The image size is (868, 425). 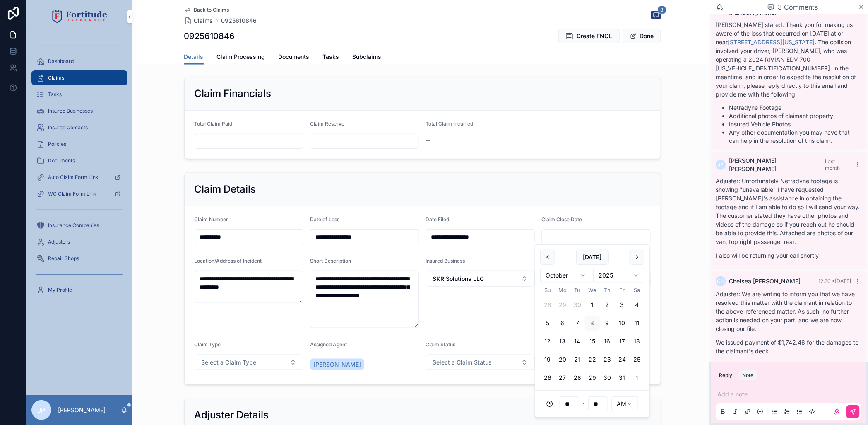 I want to click on span: Policies, so click(x=57, y=144).